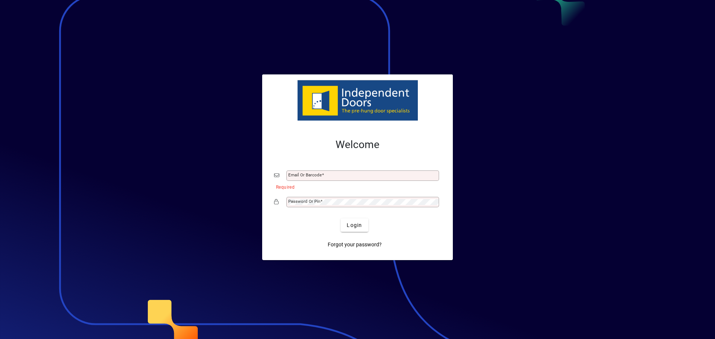 Image resolution: width=715 pixels, height=339 pixels. What do you see at coordinates (357, 145) in the screenshot?
I see `h2: Welcome` at bounding box center [357, 145].